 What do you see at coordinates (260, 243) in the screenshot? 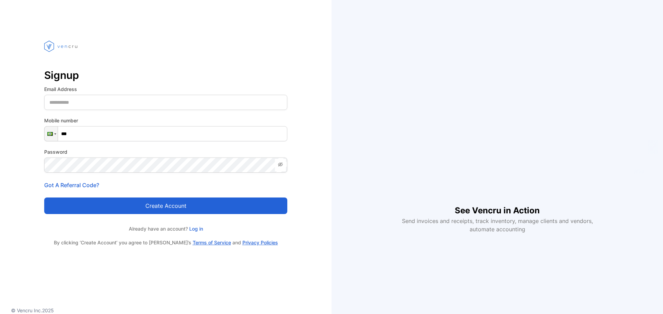
I see `a: Privacy Policies` at bounding box center [260, 243].